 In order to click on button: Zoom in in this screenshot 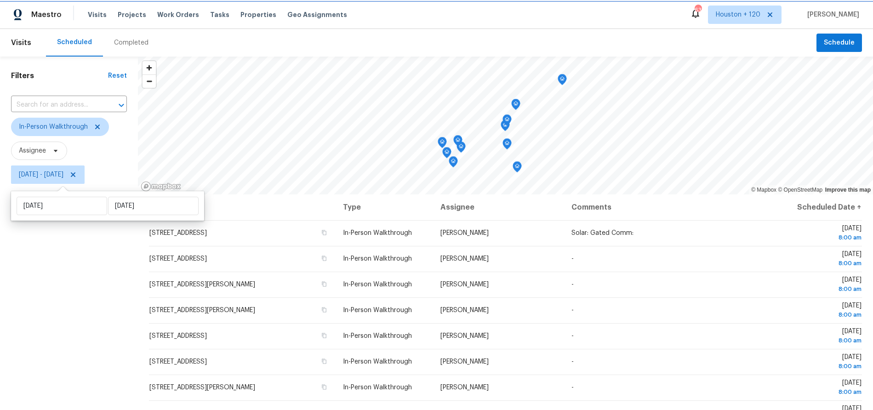, I will do `click(149, 68)`.